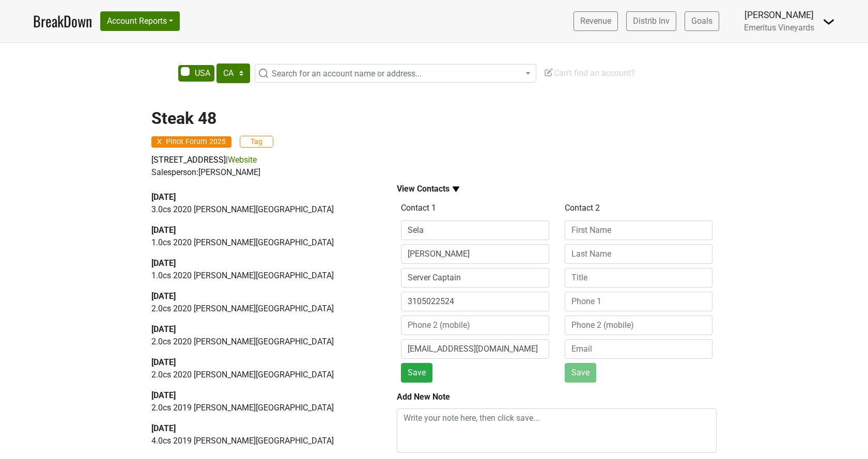 This screenshot has width=868, height=459. What do you see at coordinates (456, 189) in the screenshot?
I see `img: arrow_down.svg` at bounding box center [456, 189].